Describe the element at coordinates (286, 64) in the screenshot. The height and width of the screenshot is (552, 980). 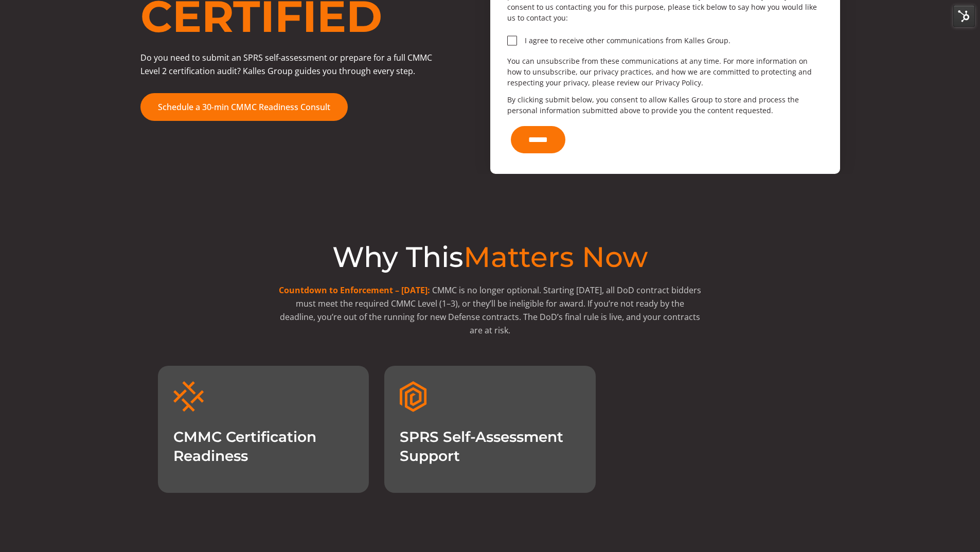
I see `span: Do you need to submit an SPRS self-assessment or prepare for a full CMMC Level 2 certification au...` at that location.